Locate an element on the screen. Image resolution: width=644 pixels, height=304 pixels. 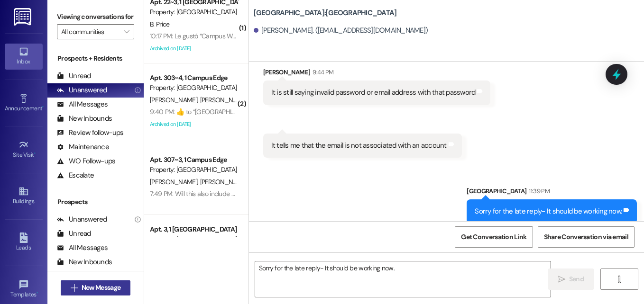
div: 11:39 PM is located at coordinates (537, 191).